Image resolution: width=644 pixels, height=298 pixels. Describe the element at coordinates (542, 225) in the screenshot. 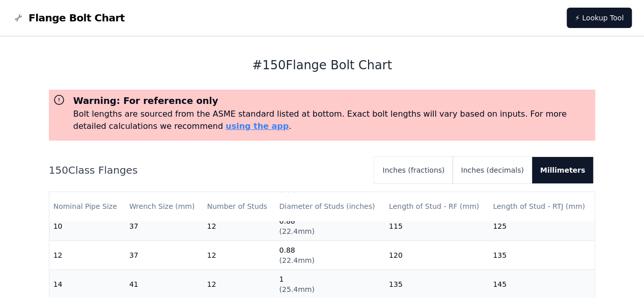

I see `td: 125` at that location.